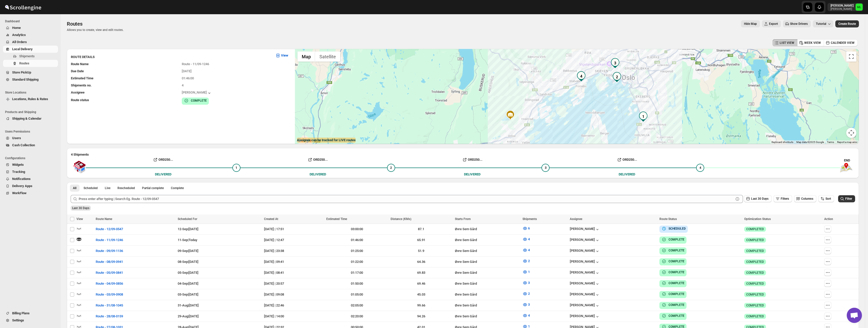 The width and height of the screenshot is (868, 328). Describe the element at coordinates (21, 178) in the screenshot. I see `span: Notifications` at that location.